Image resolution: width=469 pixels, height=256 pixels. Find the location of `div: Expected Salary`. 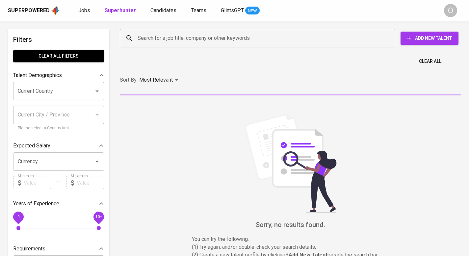

div: Expected Salary is located at coordinates (59, 146).